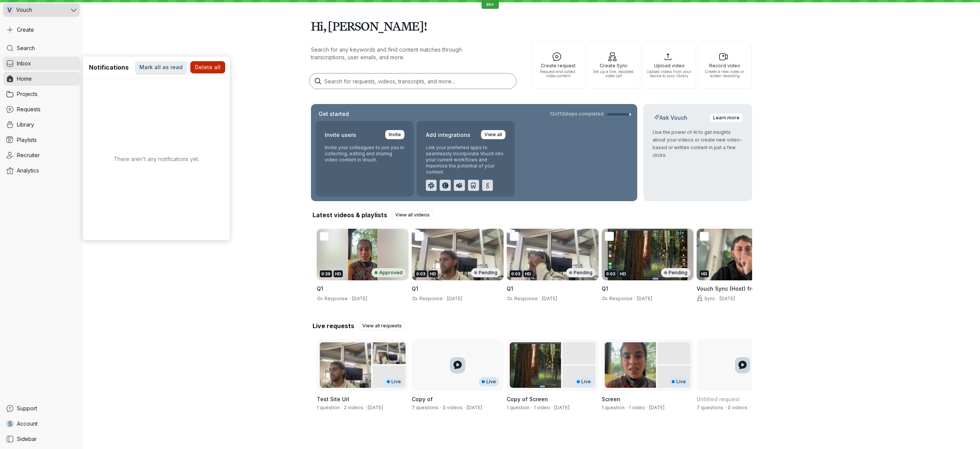 Image resolution: width=980 pixels, height=449 pixels. What do you see at coordinates (333, 400) in the screenshot?
I see `span: Test Site Url` at bounding box center [333, 400].